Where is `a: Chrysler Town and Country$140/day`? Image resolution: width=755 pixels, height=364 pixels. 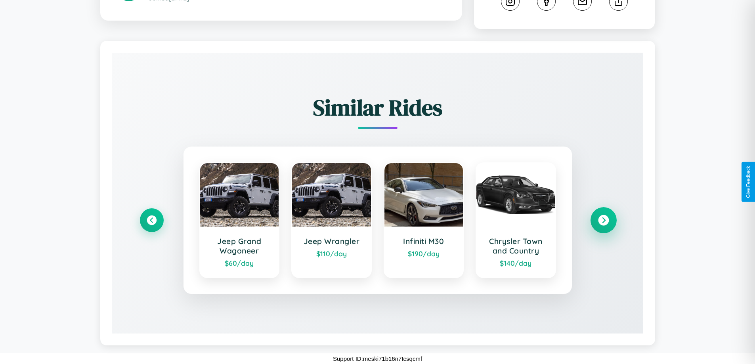
a: Chrysler Town and Country$140/day is located at coordinates (516, 220).